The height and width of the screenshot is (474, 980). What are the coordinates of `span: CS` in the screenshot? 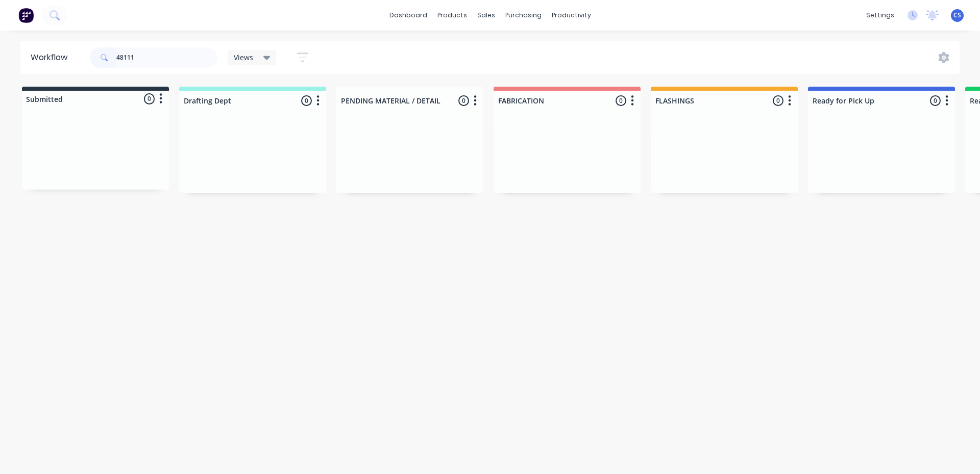 It's located at (957, 15).